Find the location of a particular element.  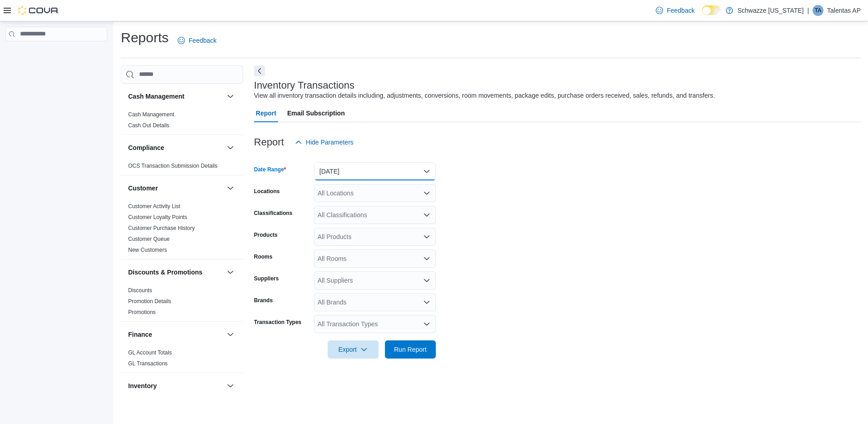

span: New Customers is located at coordinates (147, 250).